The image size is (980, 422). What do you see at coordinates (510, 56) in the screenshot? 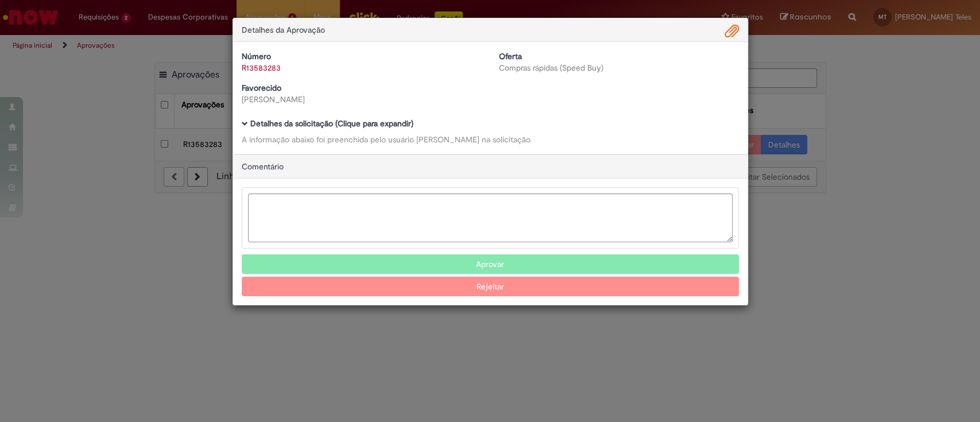
I see `b: Oferta` at bounding box center [510, 56].